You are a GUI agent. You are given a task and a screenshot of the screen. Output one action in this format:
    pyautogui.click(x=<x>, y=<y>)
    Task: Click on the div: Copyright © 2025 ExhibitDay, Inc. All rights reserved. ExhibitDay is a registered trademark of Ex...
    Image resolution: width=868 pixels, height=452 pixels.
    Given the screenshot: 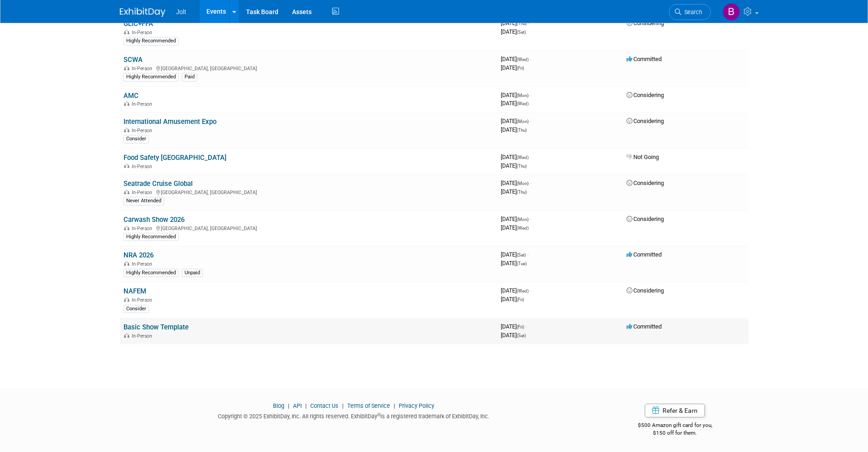 What is the action you would take?
    pyautogui.click(x=354, y=415)
    